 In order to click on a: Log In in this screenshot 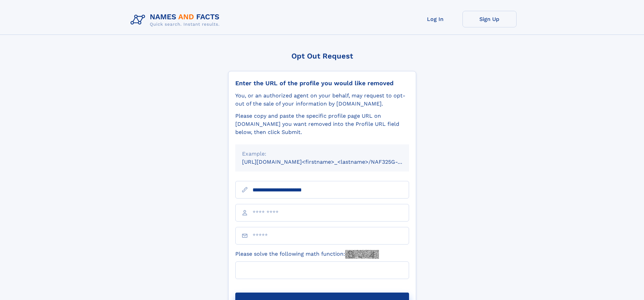, I will do `click(435, 19)`.